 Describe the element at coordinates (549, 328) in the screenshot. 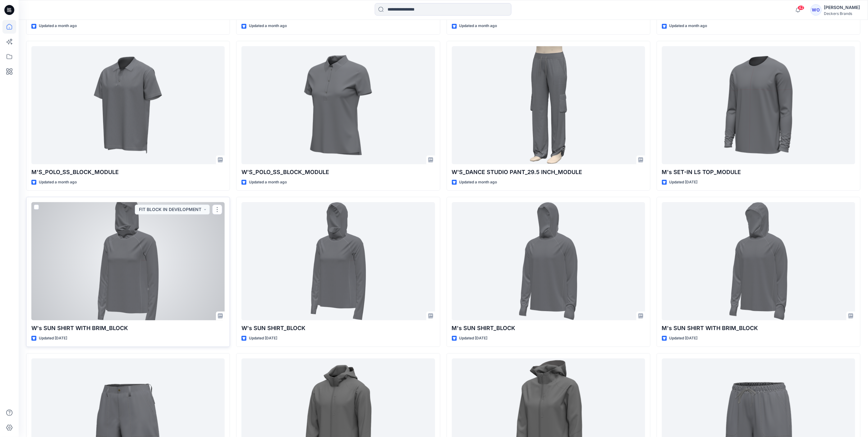

I see `p: M's SUN SHIRT_BLOCK` at that location.